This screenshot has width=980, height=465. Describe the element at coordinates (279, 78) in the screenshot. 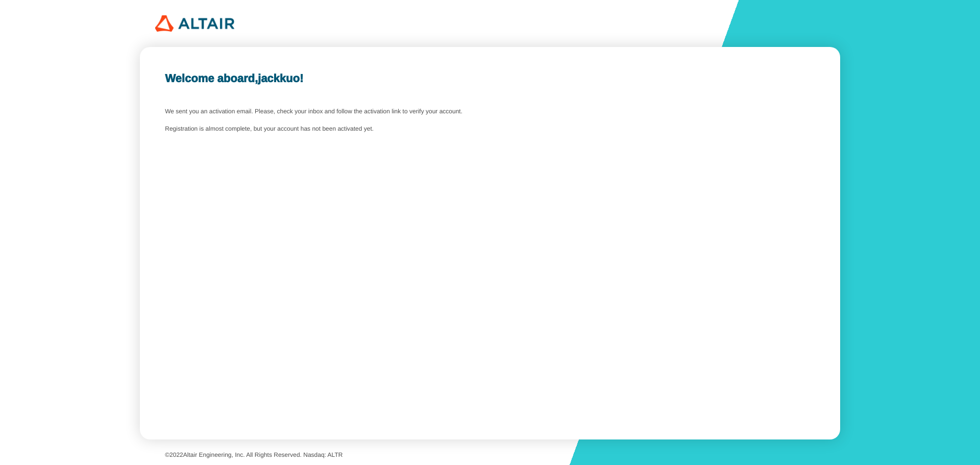

I see `b: jackkuo` at that location.